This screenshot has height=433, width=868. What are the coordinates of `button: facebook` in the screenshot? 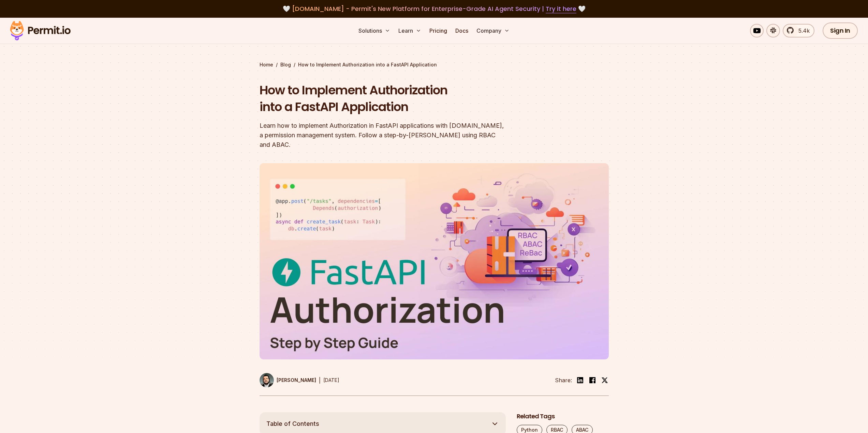 It's located at (593, 381).